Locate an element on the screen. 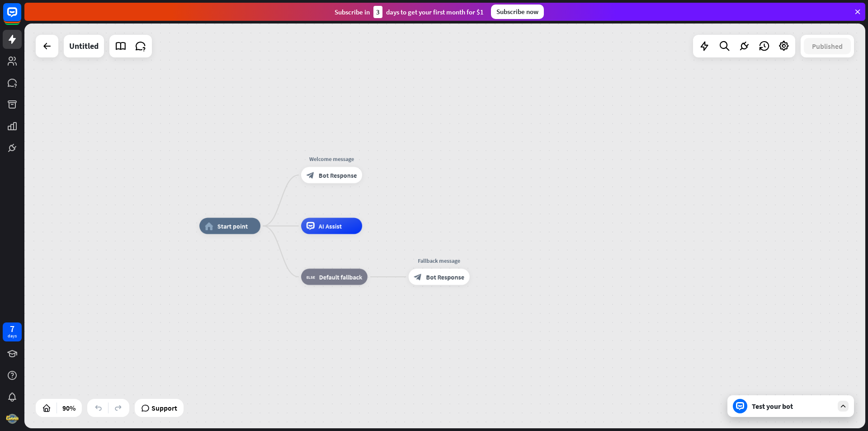 The width and height of the screenshot is (868, 431). div: 7 is located at coordinates (12, 329).